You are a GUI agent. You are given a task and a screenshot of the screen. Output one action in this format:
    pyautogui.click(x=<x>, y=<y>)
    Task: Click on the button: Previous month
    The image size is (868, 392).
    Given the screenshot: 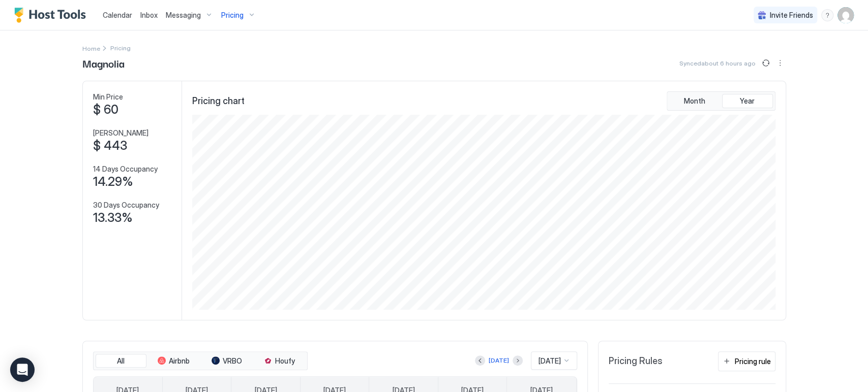 What is the action you would take?
    pyautogui.click(x=480, y=361)
    